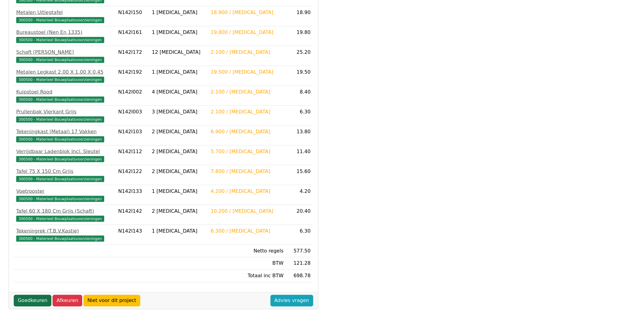  What do you see at coordinates (65, 235) in the screenshot?
I see `a: Tekeningrek (T.B.V.Kastje)300500 - Materieel Bouwplaatsvoorzieningen` at bounding box center [65, 235].